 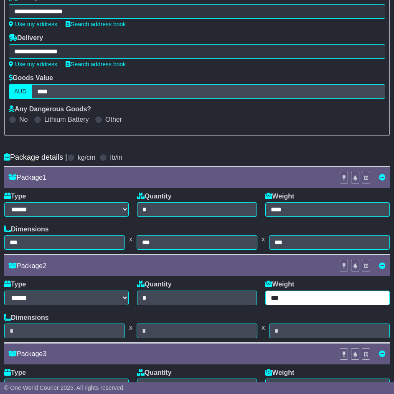 What do you see at coordinates (44, 266) in the screenshot?
I see `span: 2` at bounding box center [44, 266].